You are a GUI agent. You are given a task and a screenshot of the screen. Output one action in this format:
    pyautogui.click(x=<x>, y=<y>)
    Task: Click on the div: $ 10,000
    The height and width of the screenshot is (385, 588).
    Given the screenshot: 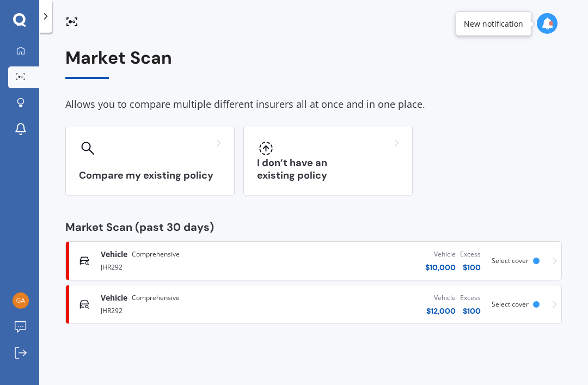 What is the action you would take?
    pyautogui.click(x=441, y=267)
    